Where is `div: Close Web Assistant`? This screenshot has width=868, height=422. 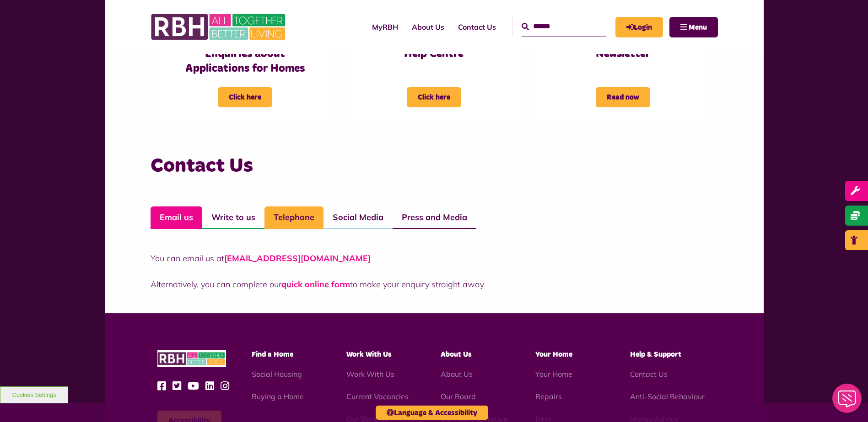
div: Close Web Assistant is located at coordinates (20, 17).